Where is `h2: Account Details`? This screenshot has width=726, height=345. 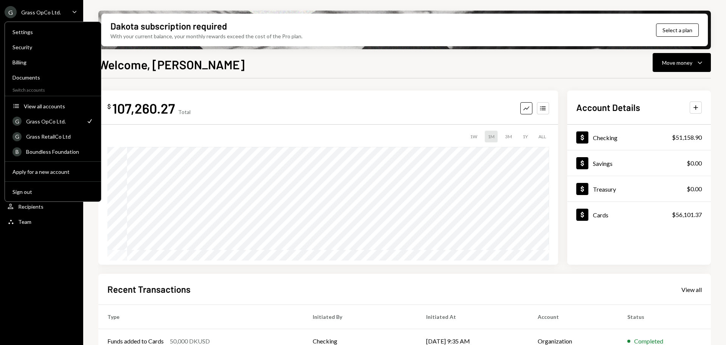
h2: Account Details is located at coordinates (608, 107).